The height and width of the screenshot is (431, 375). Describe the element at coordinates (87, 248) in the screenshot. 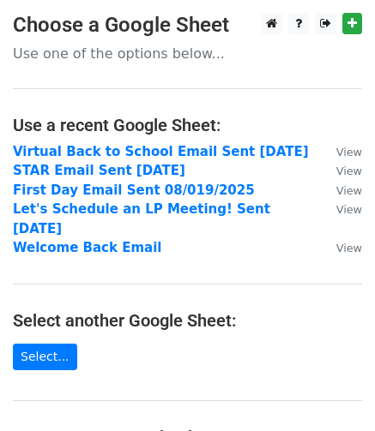

I see `strong: Welcome Back Email` at that location.